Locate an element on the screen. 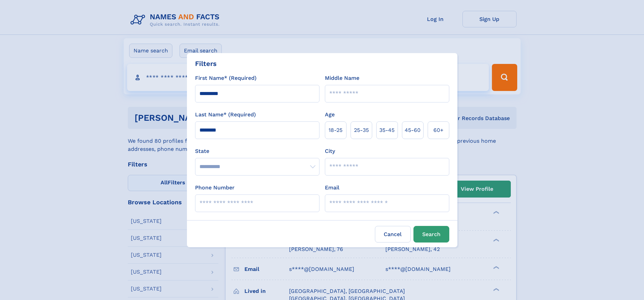 The height and width of the screenshot is (300, 644). span: 18‑25 is located at coordinates (336, 130).